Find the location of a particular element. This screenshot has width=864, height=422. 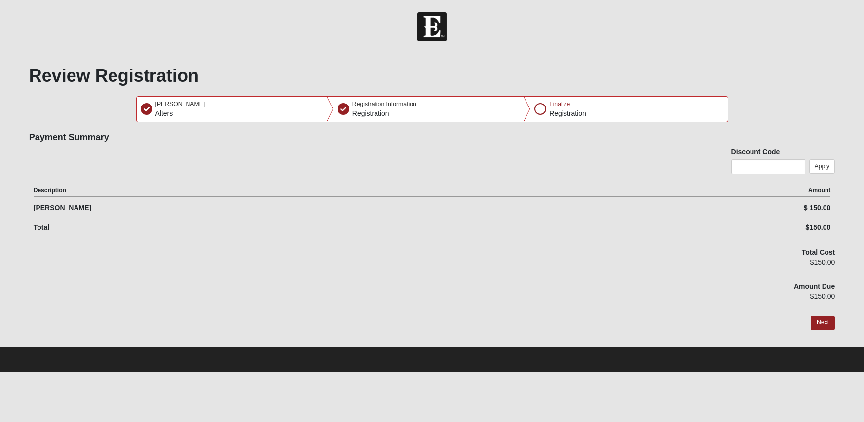

label: Total Cost is located at coordinates (818, 253).